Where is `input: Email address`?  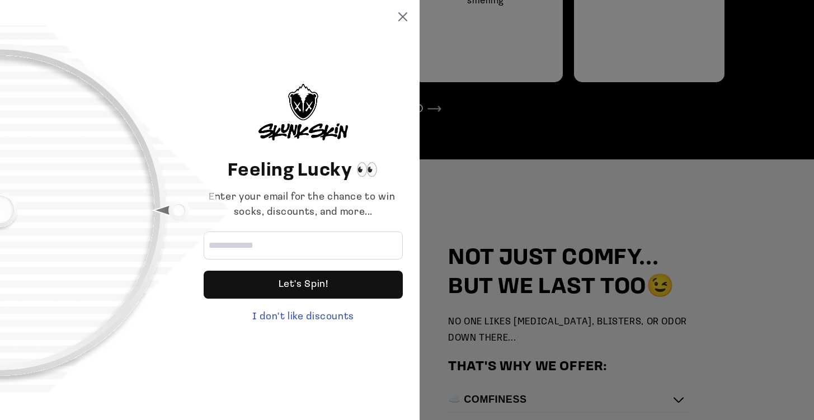
input: Email address is located at coordinates (303, 245).